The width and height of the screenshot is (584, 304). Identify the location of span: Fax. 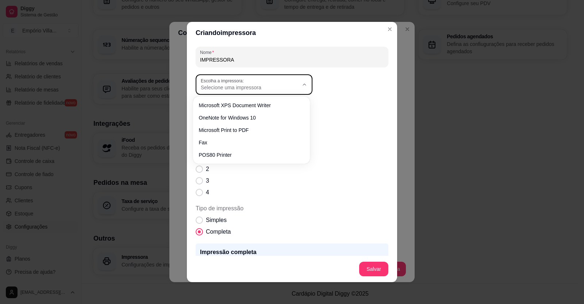
(248, 143).